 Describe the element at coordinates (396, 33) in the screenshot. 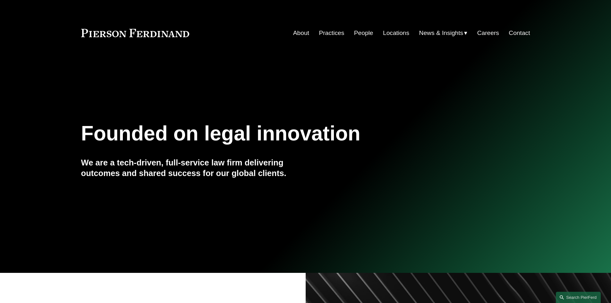

I see `a: Locations` at that location.